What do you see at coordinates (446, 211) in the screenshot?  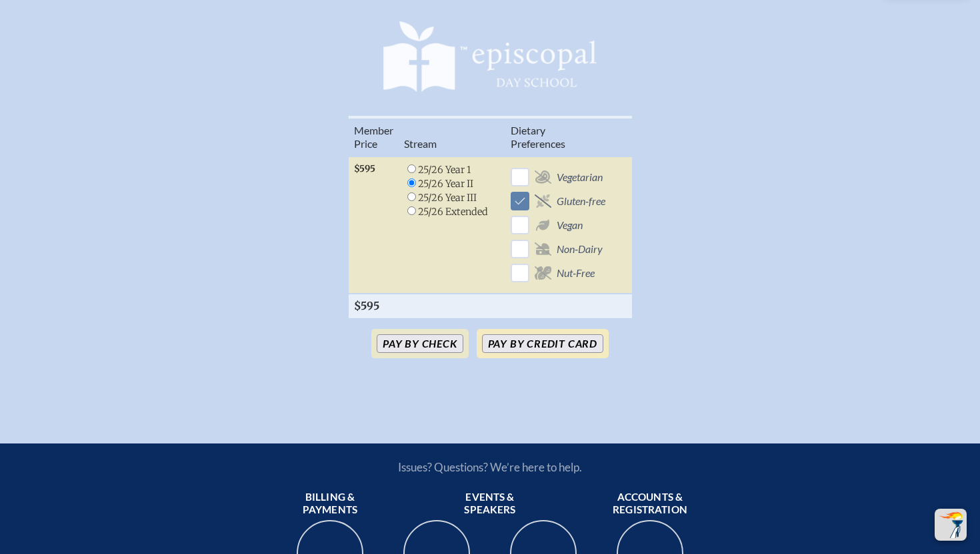 I see `li: 25/26 Extended` at bounding box center [446, 211].